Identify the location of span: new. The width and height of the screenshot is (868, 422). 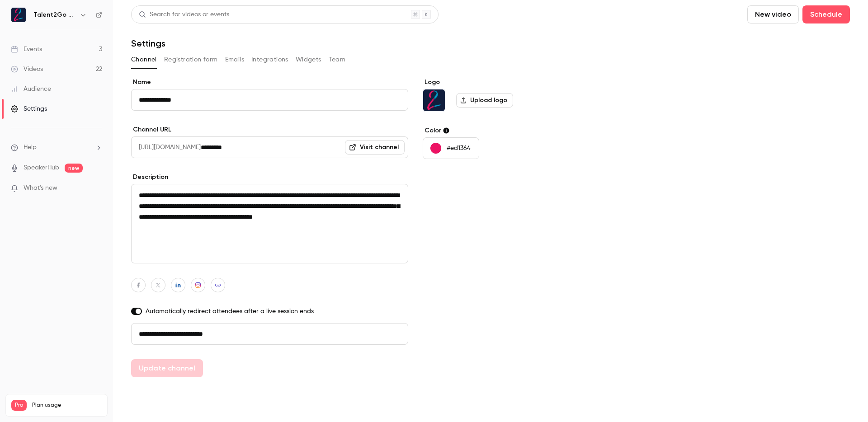
(74, 168).